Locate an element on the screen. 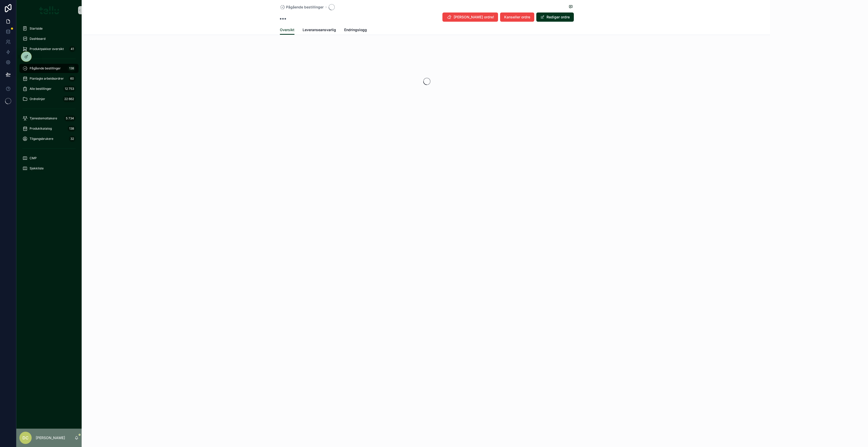 The width and height of the screenshot is (868, 447). span: Planlagte arbeidsordrer is located at coordinates (47, 79).